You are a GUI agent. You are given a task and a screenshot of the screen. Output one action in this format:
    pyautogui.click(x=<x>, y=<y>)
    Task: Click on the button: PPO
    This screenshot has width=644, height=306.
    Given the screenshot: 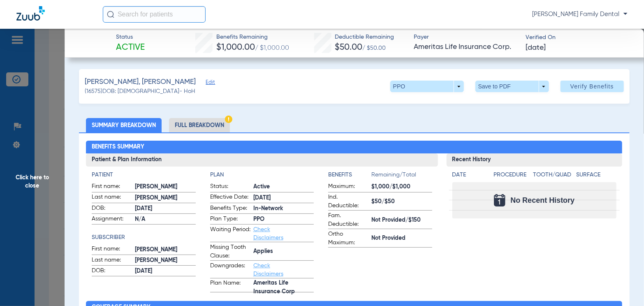 What is the action you would take?
    pyautogui.click(x=427, y=87)
    